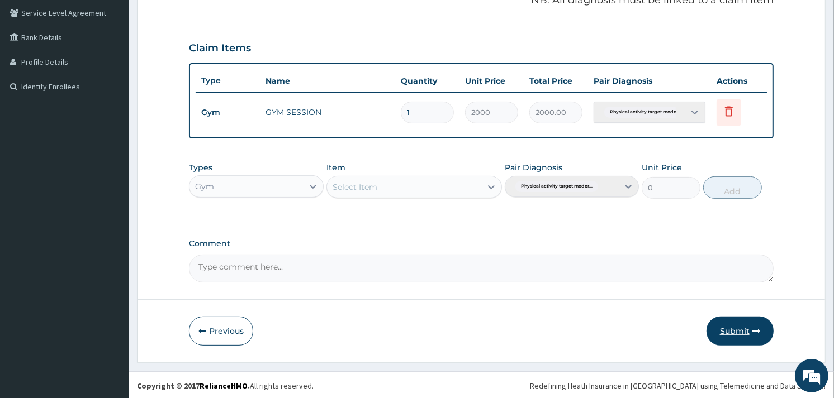 The image size is (834, 398). I want to click on th: Quantity, so click(427, 81).